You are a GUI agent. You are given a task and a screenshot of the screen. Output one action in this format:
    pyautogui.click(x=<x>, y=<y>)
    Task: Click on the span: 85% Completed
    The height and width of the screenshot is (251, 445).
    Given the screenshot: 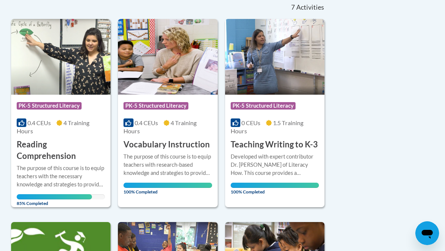 What is the action you would take?
    pyautogui.click(x=54, y=200)
    